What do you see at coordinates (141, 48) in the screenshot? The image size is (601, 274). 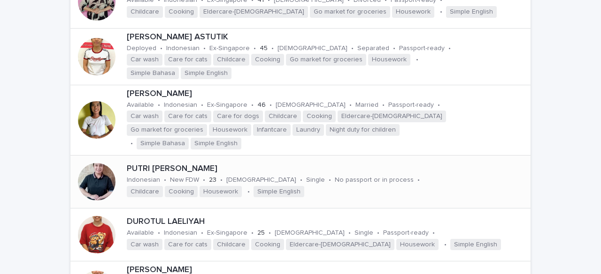 I see `p: Deployed` at bounding box center [141, 48].